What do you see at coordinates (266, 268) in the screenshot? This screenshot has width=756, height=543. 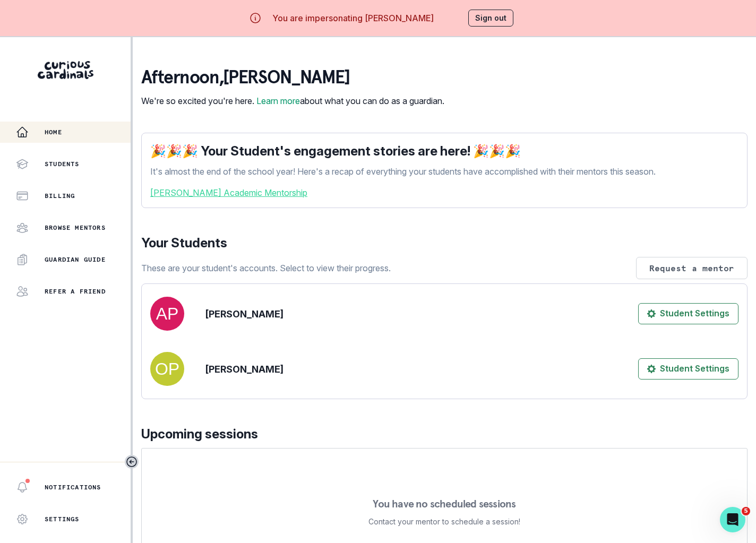 I see `p: These are your student's accounts. Select to view their progress.` at bounding box center [266, 268].